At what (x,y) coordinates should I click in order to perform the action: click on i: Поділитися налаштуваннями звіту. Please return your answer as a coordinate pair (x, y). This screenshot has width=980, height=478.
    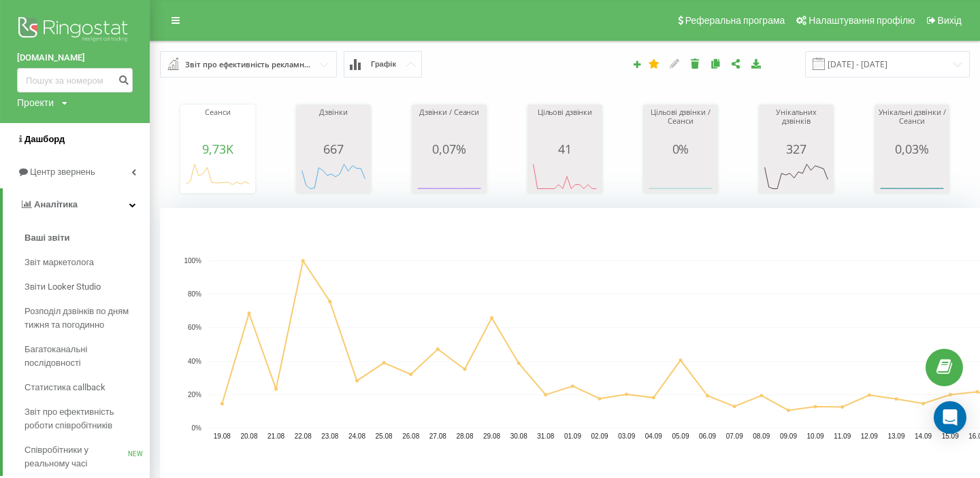
    Looking at the image, I should click on (736, 63).